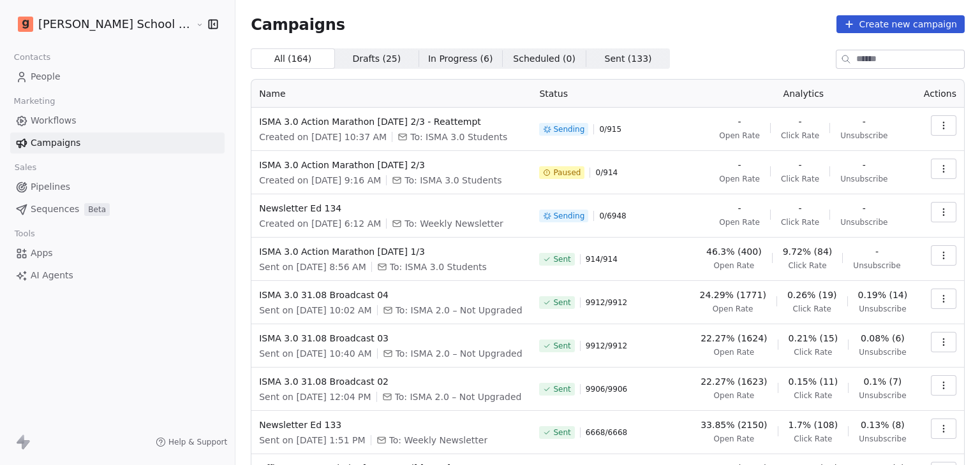 The image size is (980, 465). Describe the element at coordinates (55, 209) in the screenshot. I see `span: Sequences` at that location.